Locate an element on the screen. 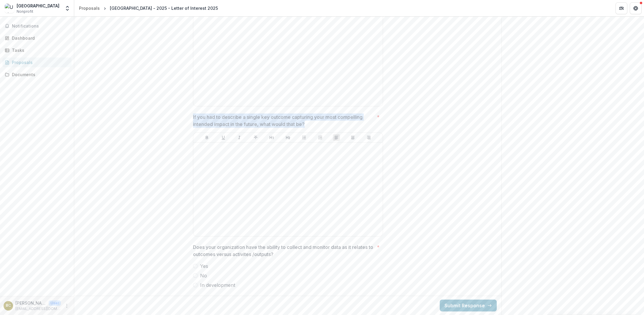 Image resolution: width=644 pixels, height=315 pixels. a: Tasks is located at coordinates (37, 50).